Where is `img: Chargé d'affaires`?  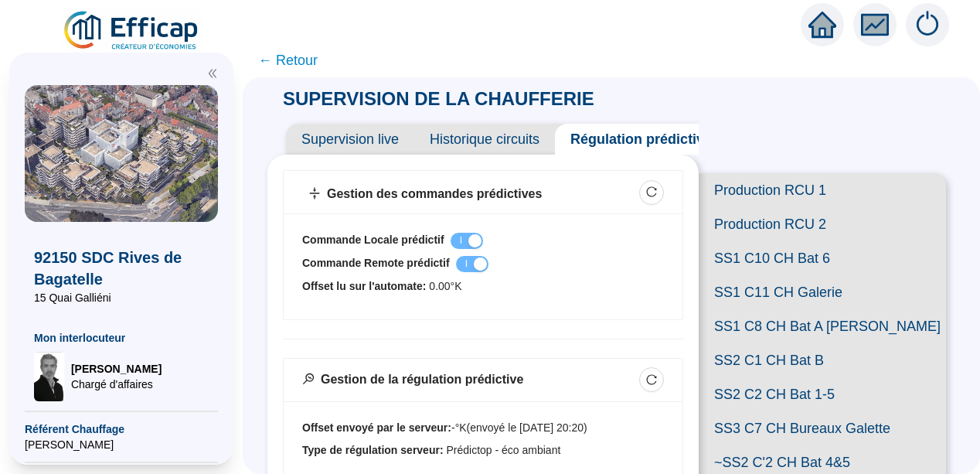
img: Chargé d'affaires is located at coordinates (49, 376).